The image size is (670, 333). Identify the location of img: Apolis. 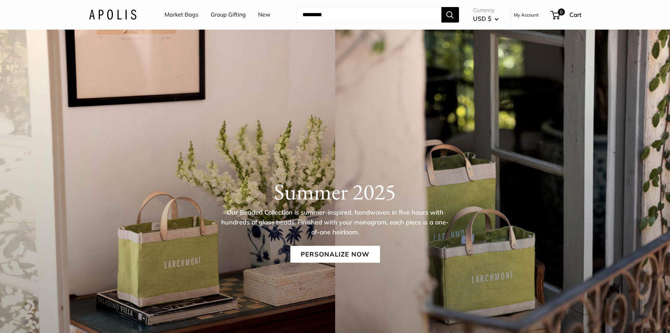
(113, 14).